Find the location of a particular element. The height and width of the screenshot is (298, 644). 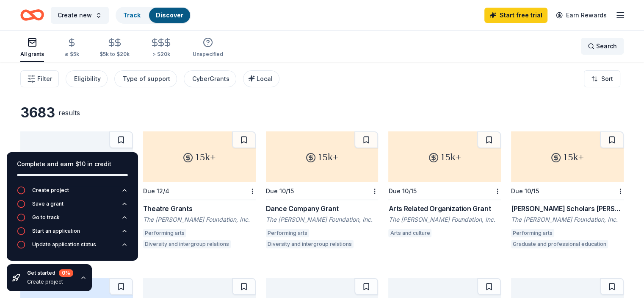

div: Arts and culture is located at coordinates (410, 233).